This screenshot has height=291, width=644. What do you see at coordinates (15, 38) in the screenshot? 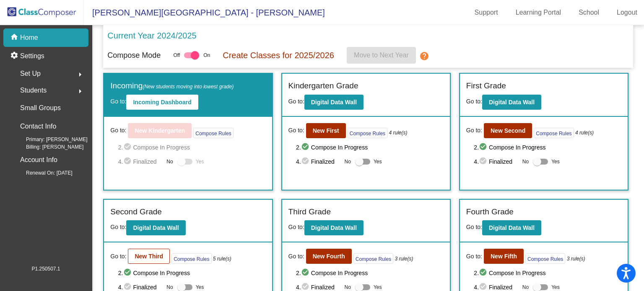
I see `mat-icon: home` at bounding box center [15, 38].